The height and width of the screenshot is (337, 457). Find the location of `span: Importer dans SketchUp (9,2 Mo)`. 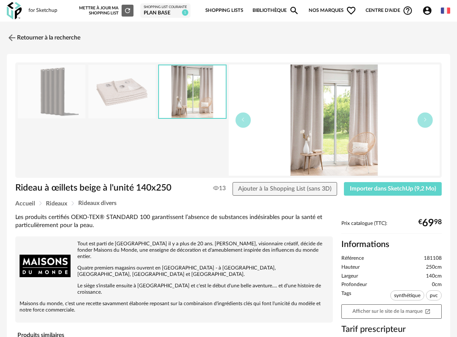

span: Importer dans SketchUp (9,2 Mo) is located at coordinates (393, 189).